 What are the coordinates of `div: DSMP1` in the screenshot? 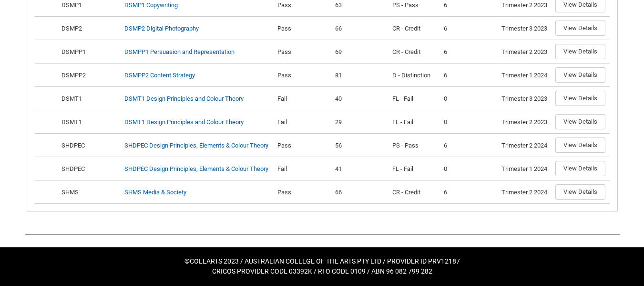 It's located at (88, 5).